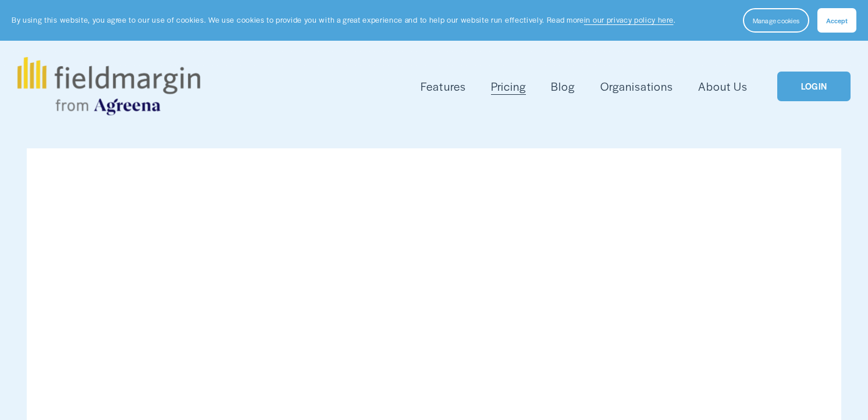 This screenshot has width=868, height=420. Describe the element at coordinates (776, 20) in the screenshot. I see `span: Manage cookies` at that location.